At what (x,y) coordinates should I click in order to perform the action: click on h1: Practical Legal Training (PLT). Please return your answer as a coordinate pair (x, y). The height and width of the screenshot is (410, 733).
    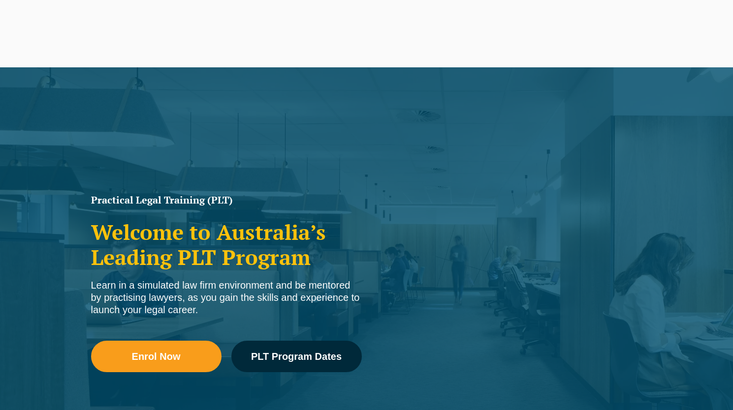
    Looking at the image, I should click on (226, 200).